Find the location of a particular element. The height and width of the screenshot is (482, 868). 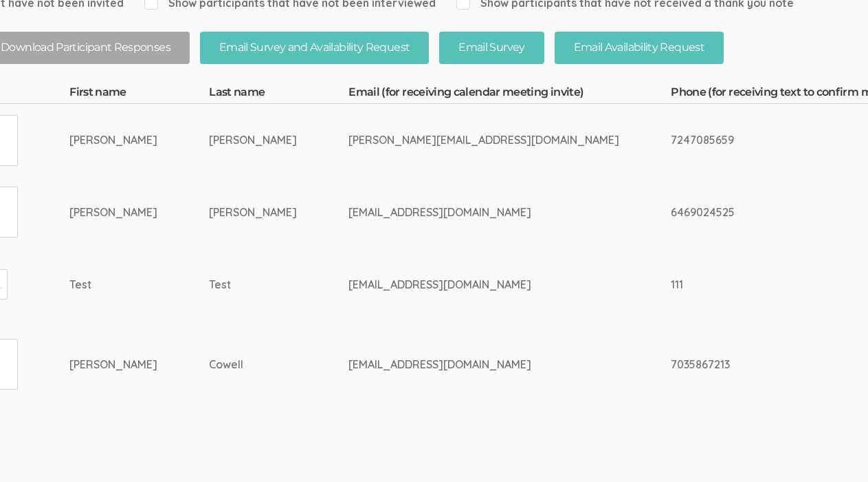

button: Email Availability Request is located at coordinates (640, 48).